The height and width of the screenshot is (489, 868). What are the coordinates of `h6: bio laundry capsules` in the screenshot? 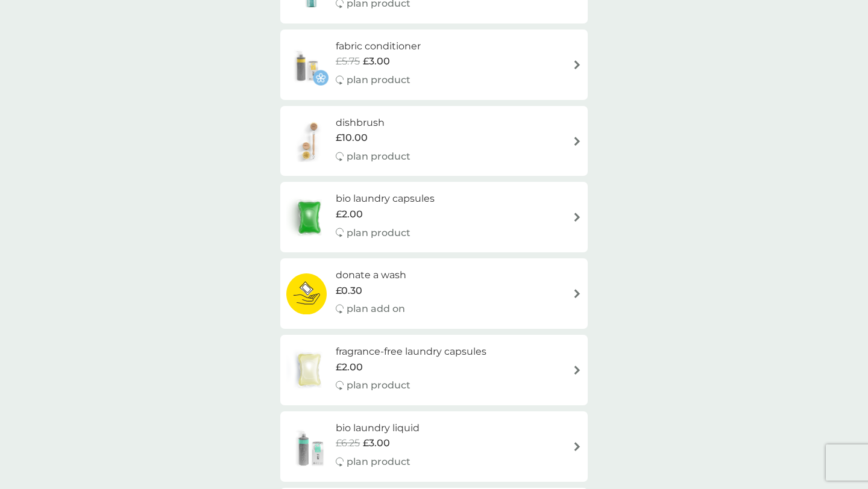 It's located at (385, 199).